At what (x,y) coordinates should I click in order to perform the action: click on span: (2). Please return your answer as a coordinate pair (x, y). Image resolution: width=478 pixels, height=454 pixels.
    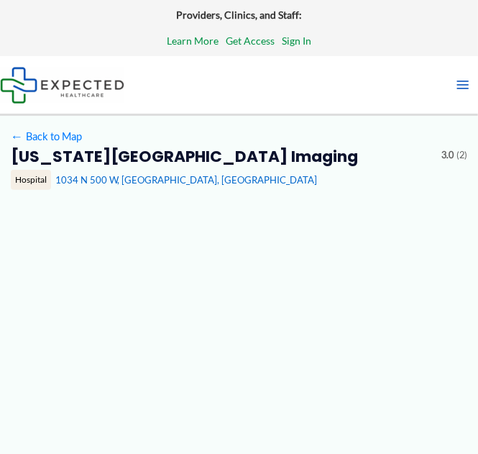
    Looking at the image, I should click on (462, 155).